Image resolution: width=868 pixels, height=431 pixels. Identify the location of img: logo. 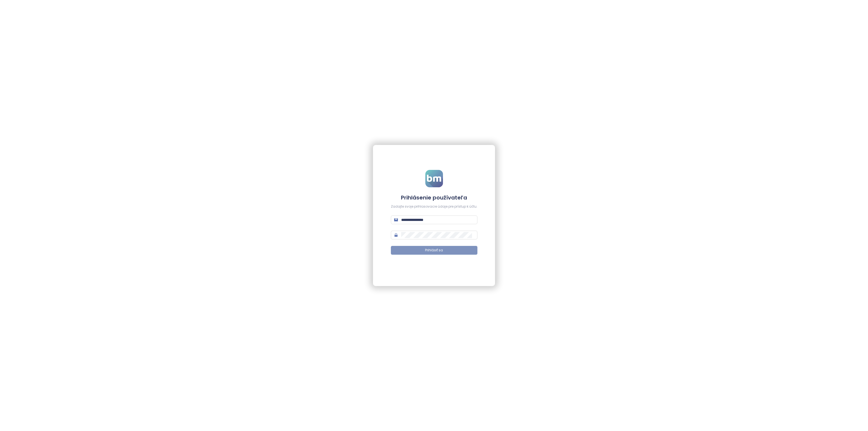
(434, 179).